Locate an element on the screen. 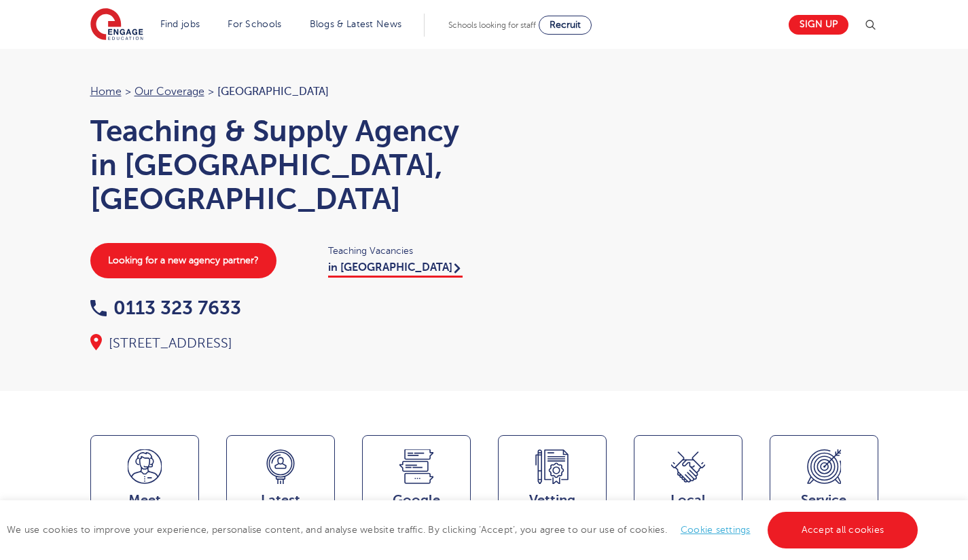 This screenshot has width=968, height=560. span: Service Area is located at coordinates (824, 509).